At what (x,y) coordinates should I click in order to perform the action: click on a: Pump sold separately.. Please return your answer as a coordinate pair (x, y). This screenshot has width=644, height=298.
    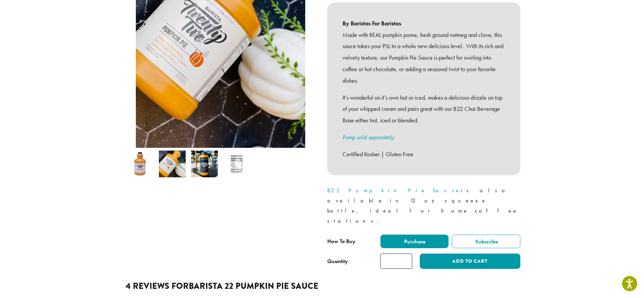
    Looking at the image, I should click on (369, 137).